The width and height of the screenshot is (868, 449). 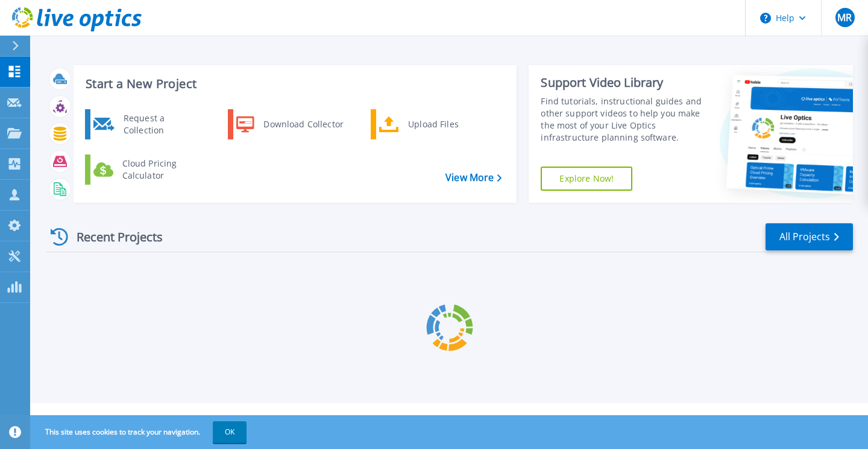 I want to click on button: OK, so click(x=230, y=432).